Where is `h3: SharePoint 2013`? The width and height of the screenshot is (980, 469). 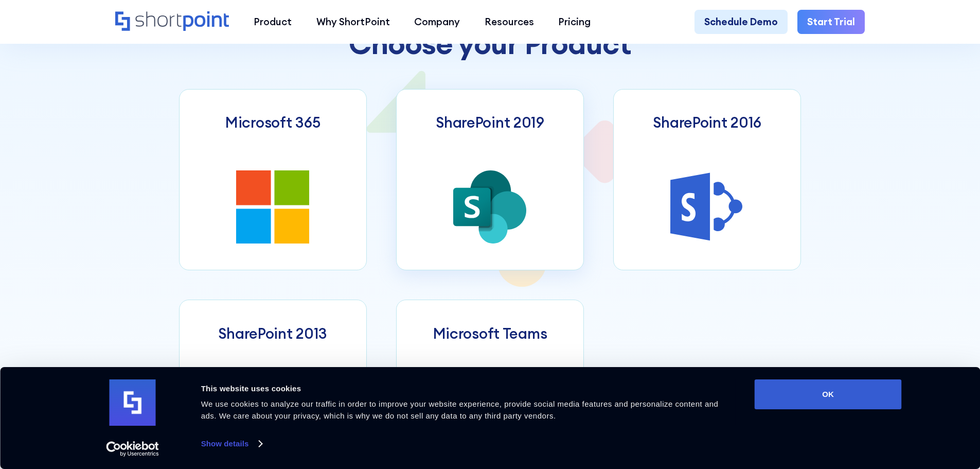 h3: SharePoint 2013 is located at coordinates (272, 333).